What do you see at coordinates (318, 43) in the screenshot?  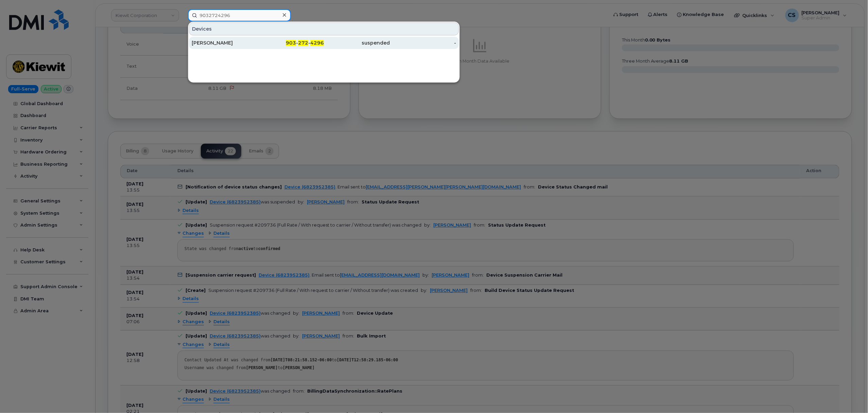 I see `span: 4296` at bounding box center [318, 43].